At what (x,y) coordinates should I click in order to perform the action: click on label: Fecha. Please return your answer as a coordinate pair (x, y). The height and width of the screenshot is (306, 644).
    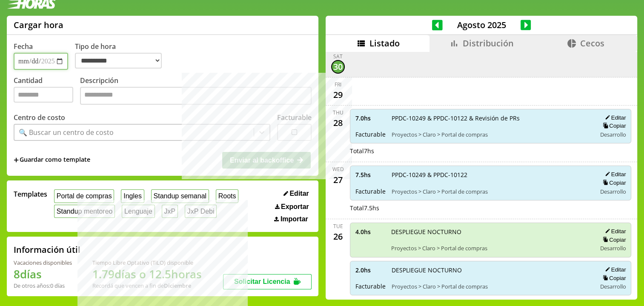
    Looking at the image, I should click on (23, 46).